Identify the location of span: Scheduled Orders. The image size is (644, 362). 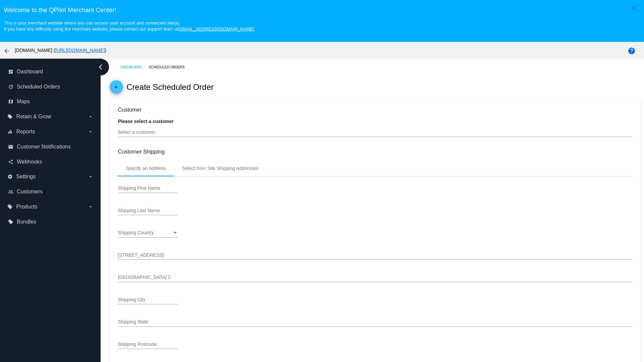
(38, 87).